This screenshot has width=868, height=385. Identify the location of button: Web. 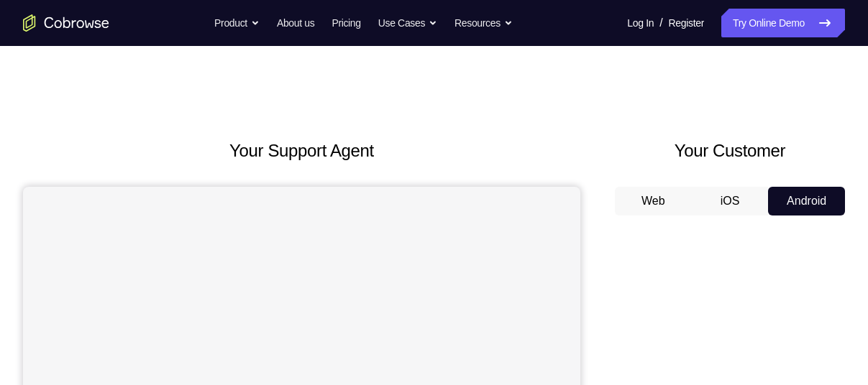
(653, 201).